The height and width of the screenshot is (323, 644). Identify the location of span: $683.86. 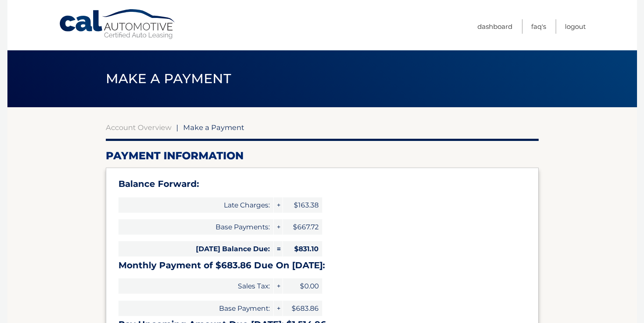
(303, 308).